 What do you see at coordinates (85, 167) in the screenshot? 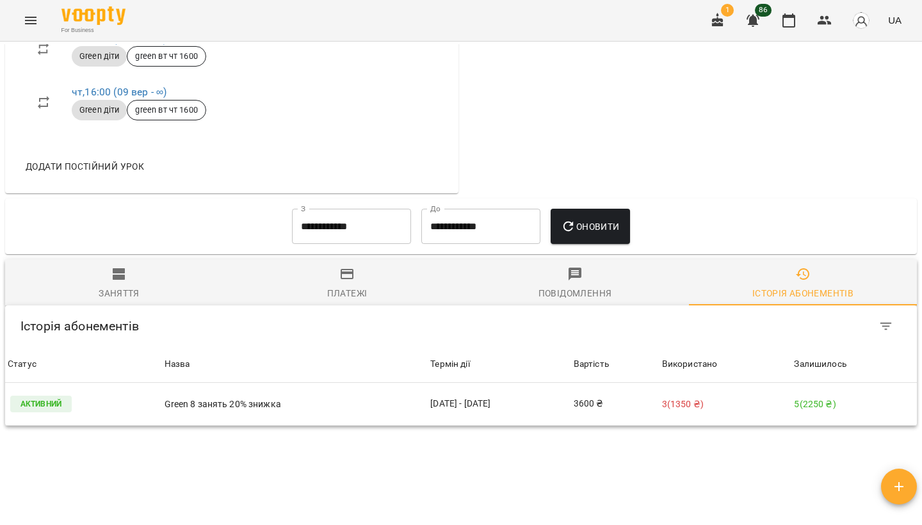
I see `span: Додати постійний урок` at bounding box center [85, 167].